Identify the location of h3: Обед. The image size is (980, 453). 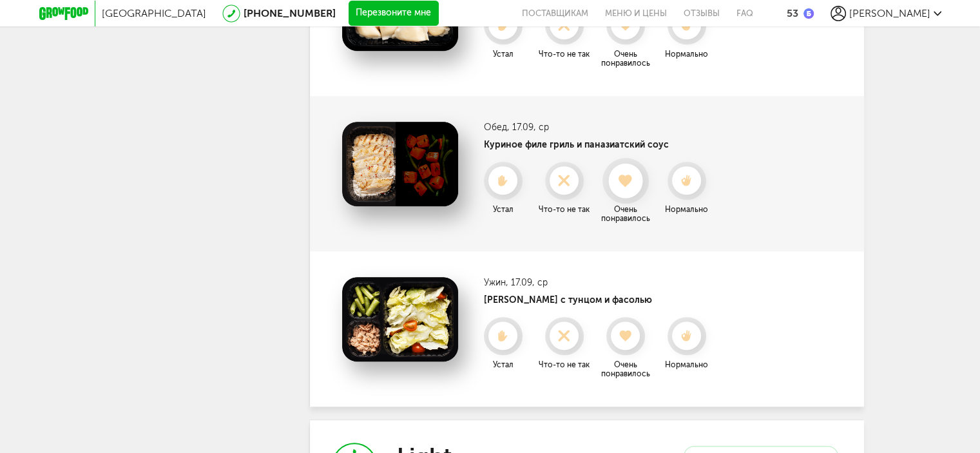
(600, 127).